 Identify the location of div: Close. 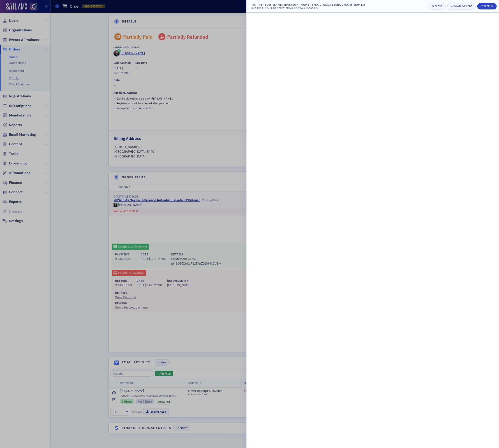
(438, 6).